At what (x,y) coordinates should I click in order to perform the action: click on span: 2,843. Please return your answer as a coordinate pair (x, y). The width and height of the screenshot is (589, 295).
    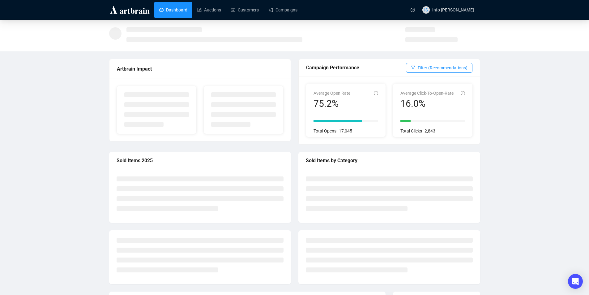
    Looking at the image, I should click on (430, 131).